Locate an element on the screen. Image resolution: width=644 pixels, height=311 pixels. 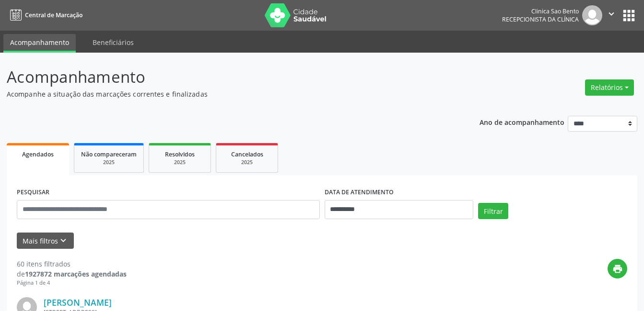
div: 60 itens filtrados is located at coordinates (71, 264).